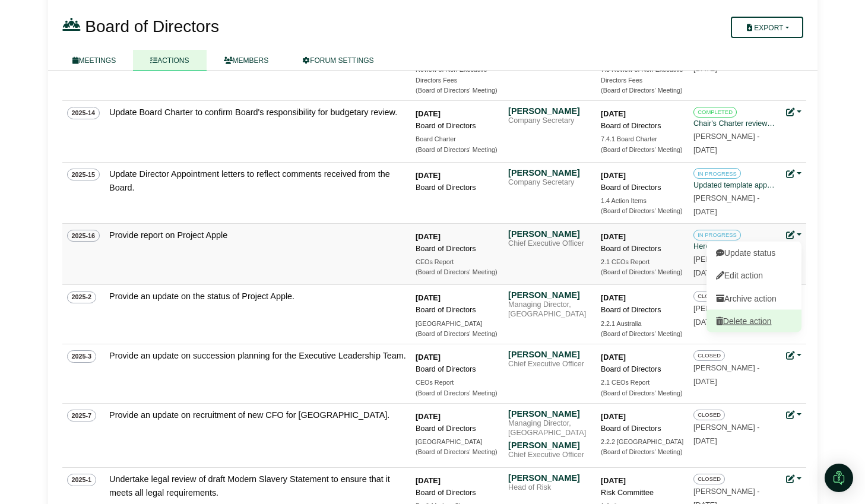  What do you see at coordinates (642, 492) in the screenshot?
I see `div: Risk Committee` at bounding box center [642, 492].